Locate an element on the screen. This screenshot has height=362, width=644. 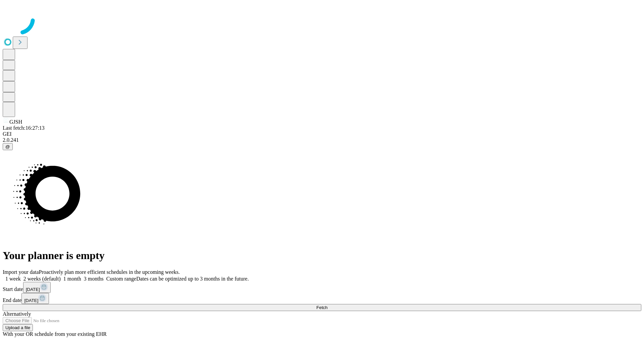
span: With your OR schedule from your existing EHR is located at coordinates (55, 334).